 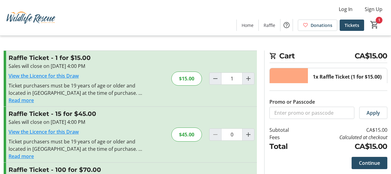 What do you see at coordinates (187, 134) in the screenshot?
I see `div: $45.00` at bounding box center [187, 134].